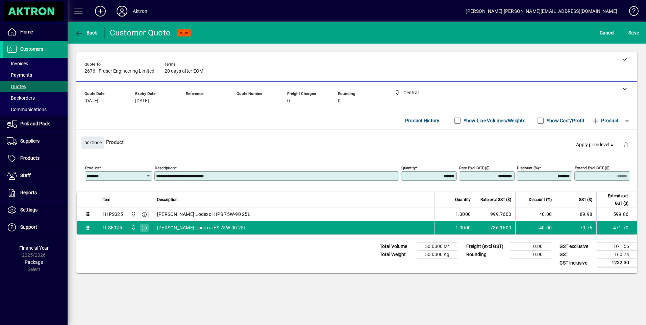 This screenshot has height=325, width=646. What do you see at coordinates (93, 143) in the screenshot?
I see `span: Close` at bounding box center [93, 143].